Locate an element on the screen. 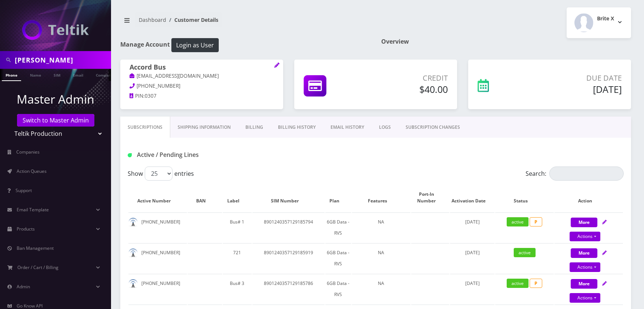  a: LOGS is located at coordinates (385, 127).